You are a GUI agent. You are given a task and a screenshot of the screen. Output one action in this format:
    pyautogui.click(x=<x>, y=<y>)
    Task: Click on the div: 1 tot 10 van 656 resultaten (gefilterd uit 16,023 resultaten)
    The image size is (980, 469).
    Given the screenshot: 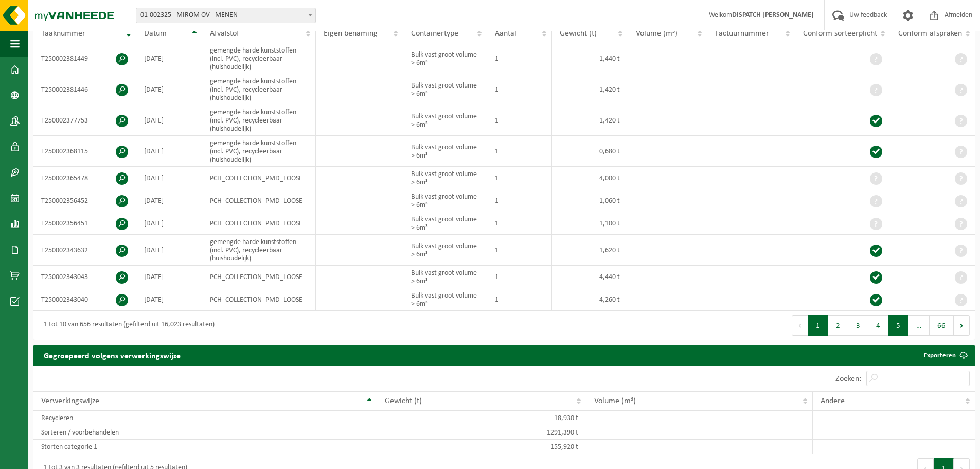 What is the action you would take?
    pyautogui.click(x=126, y=325)
    